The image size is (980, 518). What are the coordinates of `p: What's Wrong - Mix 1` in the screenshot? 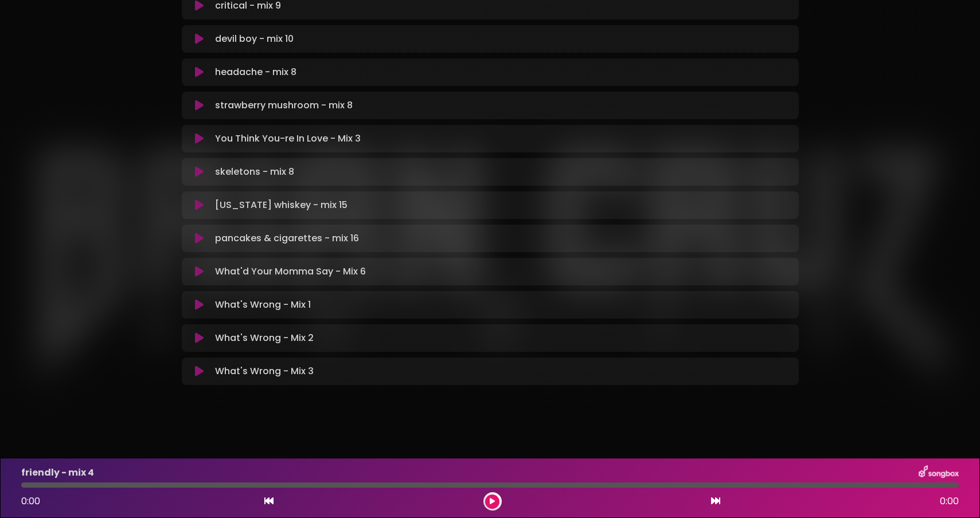 It's located at (262, 305).